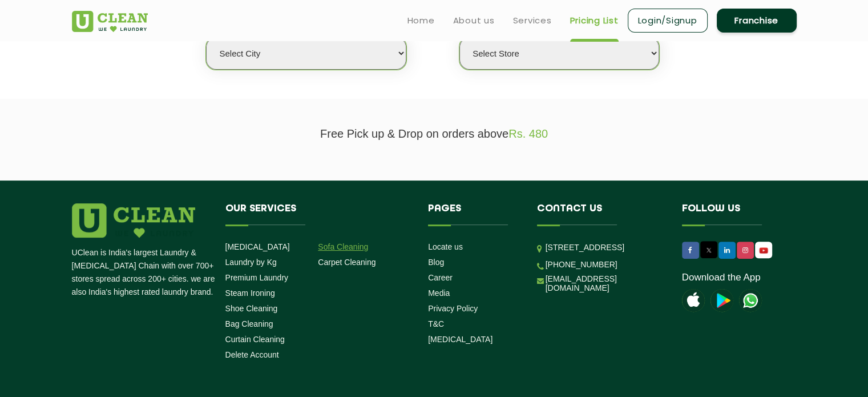 The height and width of the screenshot is (397, 868). What do you see at coordinates (434, 133) in the screenshot?
I see `p: Free Pick up & Drop on orders above` at bounding box center [434, 133].